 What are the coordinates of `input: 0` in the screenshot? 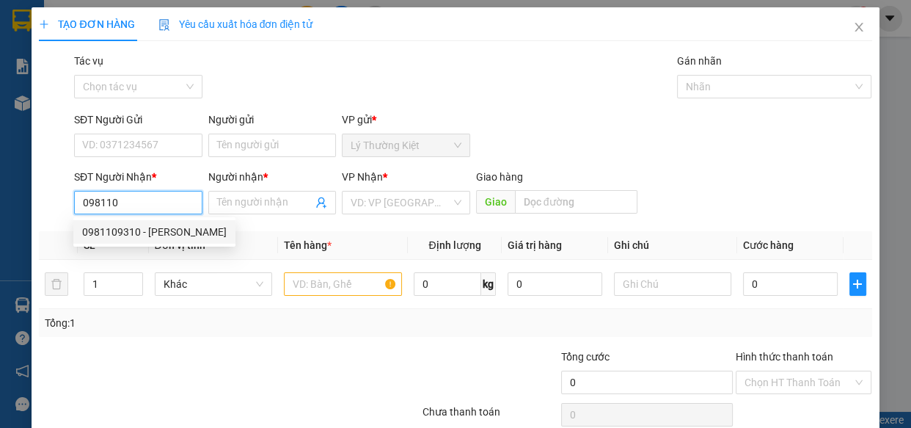 It's located at (555, 284).